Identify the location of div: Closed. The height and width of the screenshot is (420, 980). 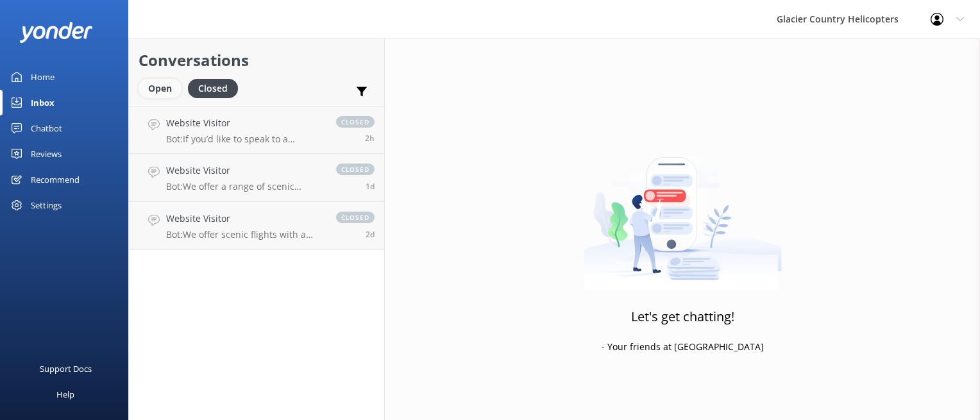
(212, 88).